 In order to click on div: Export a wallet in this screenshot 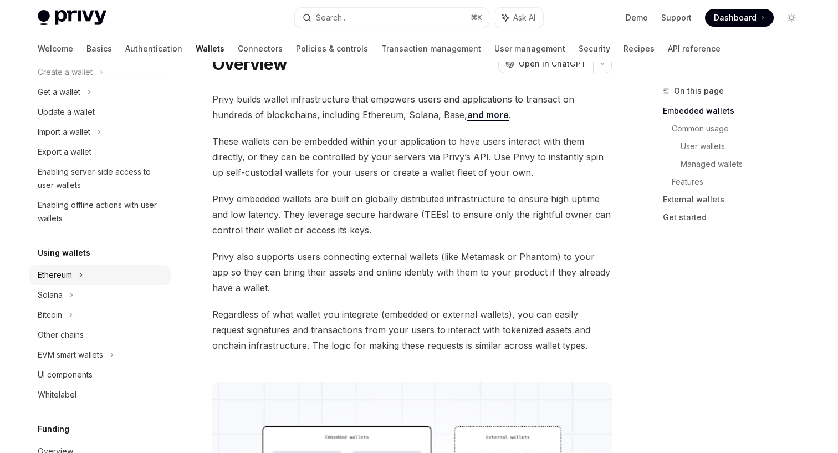, I will do `click(64, 152)`.